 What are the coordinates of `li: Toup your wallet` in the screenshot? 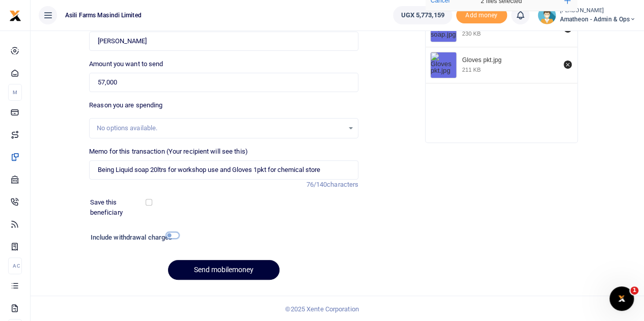 It's located at (481, 15).